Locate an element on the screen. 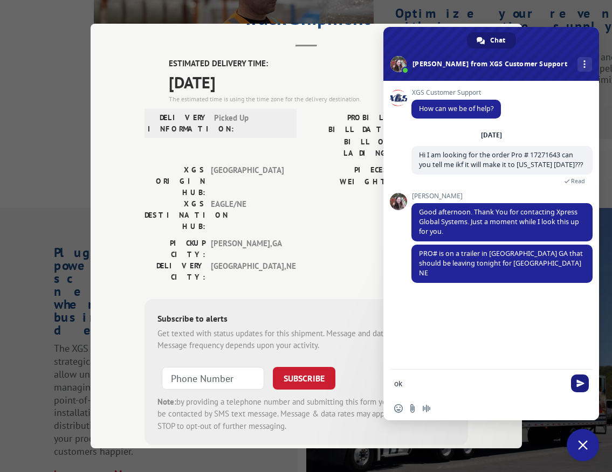  label: PIECES: is located at coordinates (349, 170).